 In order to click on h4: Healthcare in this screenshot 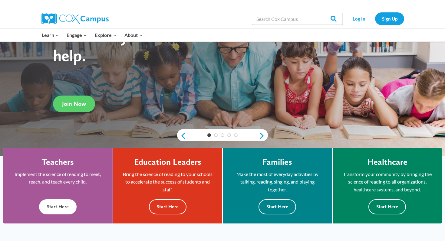, I will do `click(387, 162)`.